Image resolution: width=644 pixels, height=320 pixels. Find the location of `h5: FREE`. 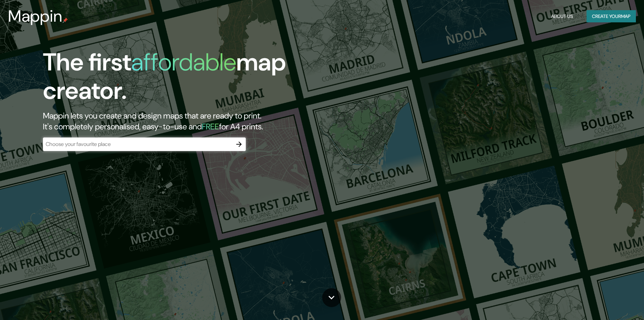

h5: FREE is located at coordinates (211, 126).